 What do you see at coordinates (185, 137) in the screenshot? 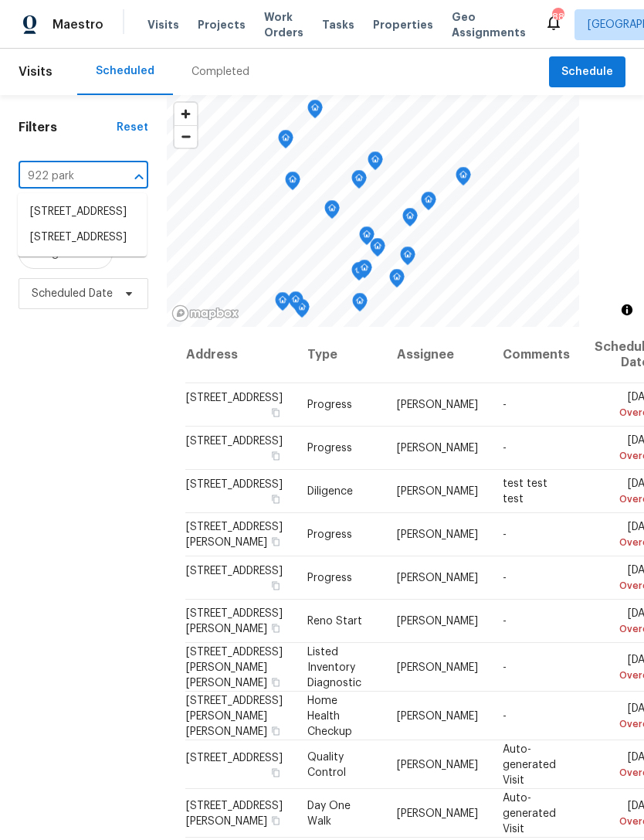
I see `span: Zoom out` at bounding box center [185, 137].